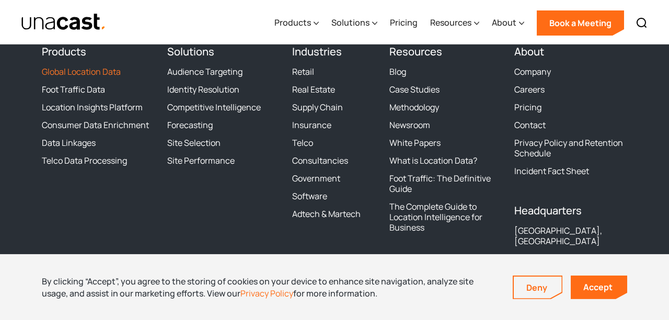 Image resolution: width=669 pixels, height=320 pixels. Describe the element at coordinates (538, 288) in the screenshot. I see `a: Deny` at that location.